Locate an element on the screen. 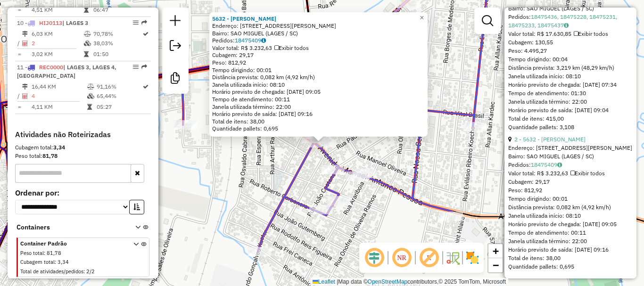 The width and height of the screenshot is (644, 286). span: Cubagem total is located at coordinates (38, 262).